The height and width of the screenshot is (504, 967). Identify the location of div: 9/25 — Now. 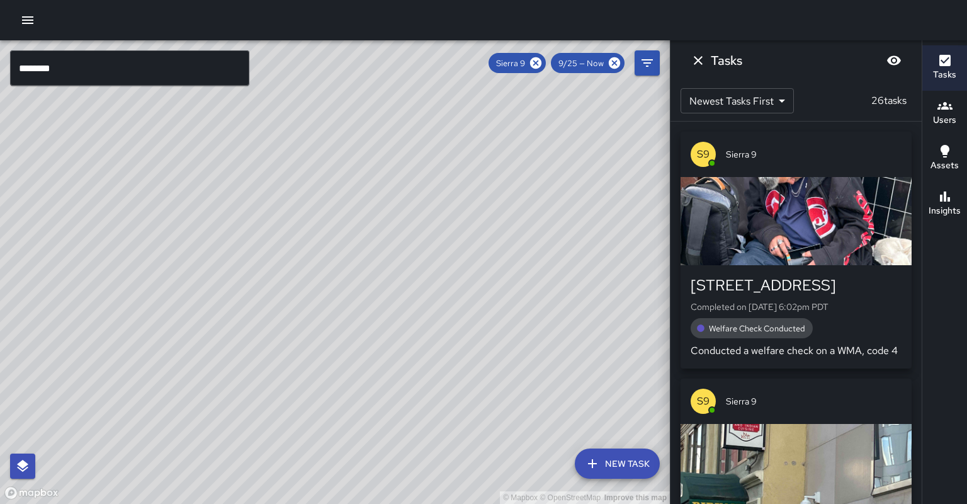
(588, 63).